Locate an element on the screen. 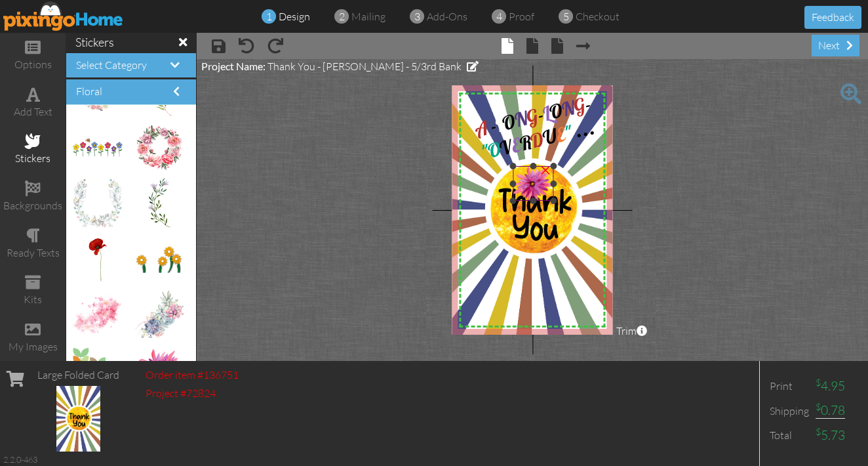 This screenshot has height=466, width=868. img: 20200518-194108-3f88c3d9d514-250.png is located at coordinates (159, 147).